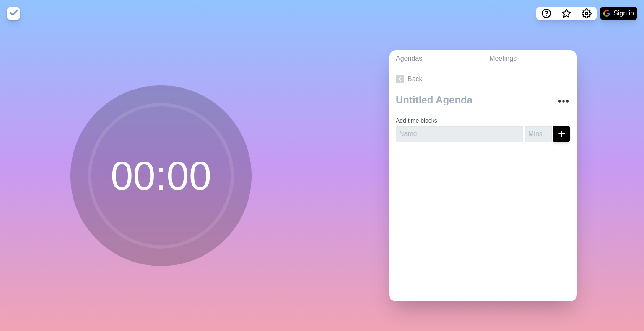  What do you see at coordinates (416, 121) in the screenshot?
I see `label: Add time blocks` at bounding box center [416, 121].